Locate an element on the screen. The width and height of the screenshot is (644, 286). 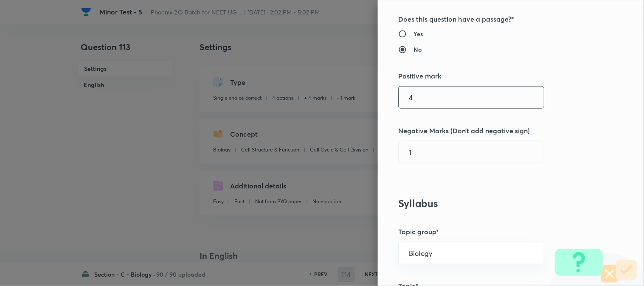
h6: No is located at coordinates (417, 49).